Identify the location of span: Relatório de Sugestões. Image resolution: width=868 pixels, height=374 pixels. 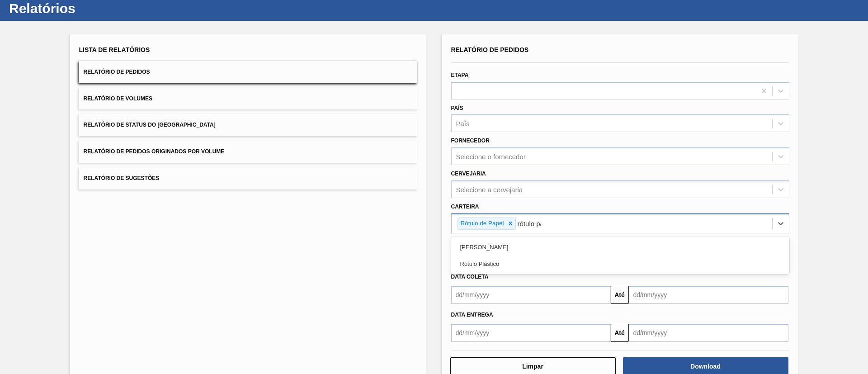
(122, 178).